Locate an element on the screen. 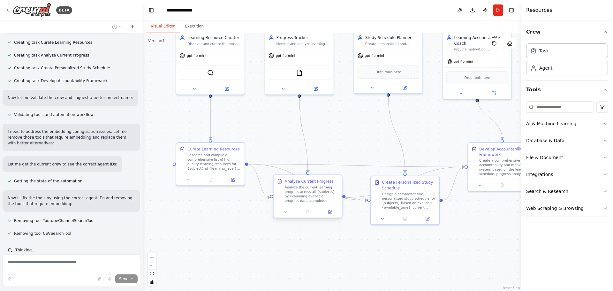 This screenshot has height=291, width=613. div: React Flow controls is located at coordinates (152, 269).